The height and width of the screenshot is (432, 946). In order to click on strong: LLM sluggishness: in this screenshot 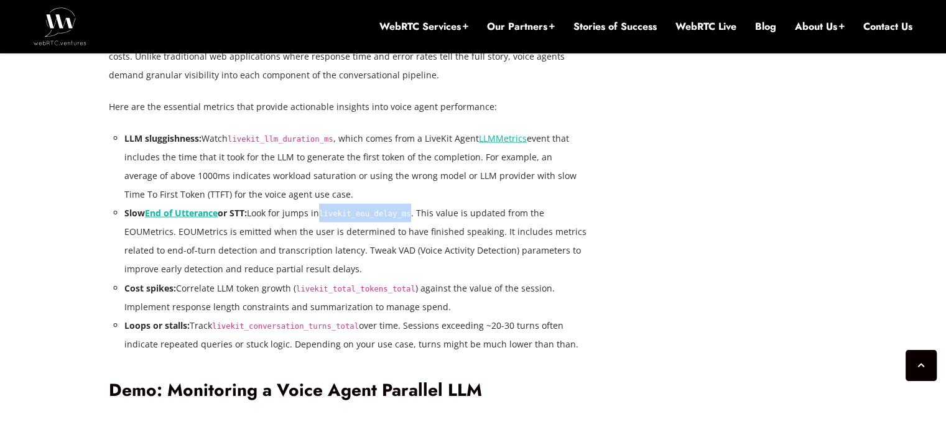, I will do `click(163, 138)`.